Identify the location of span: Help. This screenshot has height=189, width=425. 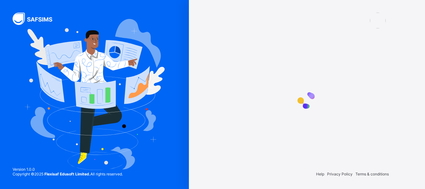
(320, 173).